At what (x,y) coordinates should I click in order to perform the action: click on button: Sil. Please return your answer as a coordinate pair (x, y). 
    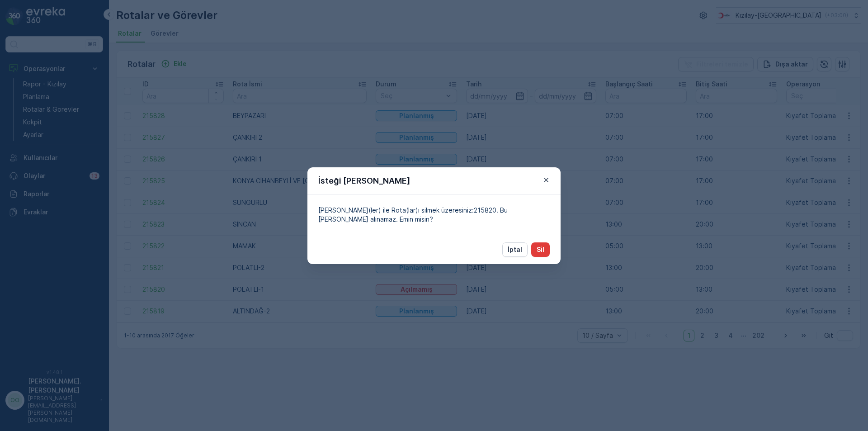
    Looking at the image, I should click on (540, 249).